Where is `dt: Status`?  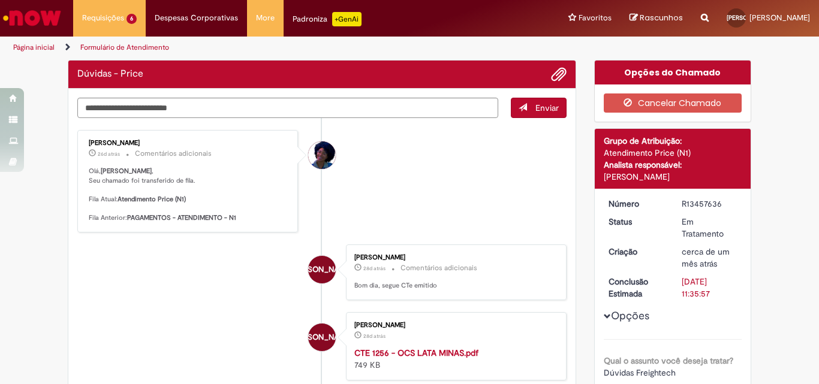
dt: Status is located at coordinates (636, 222).